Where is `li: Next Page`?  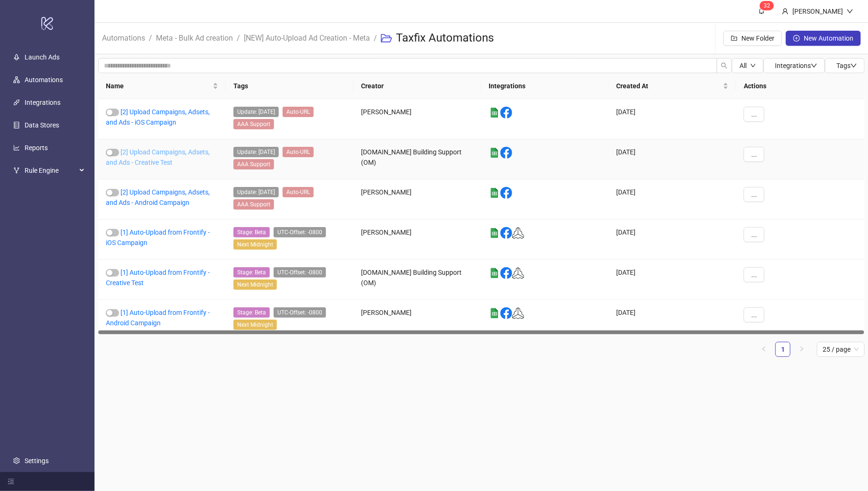
li: Next Page is located at coordinates (802, 350).